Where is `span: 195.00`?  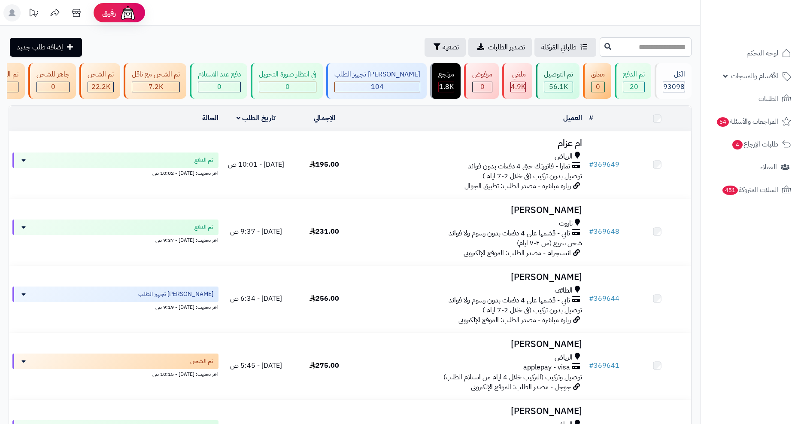 span: 195.00 is located at coordinates (324, 164).